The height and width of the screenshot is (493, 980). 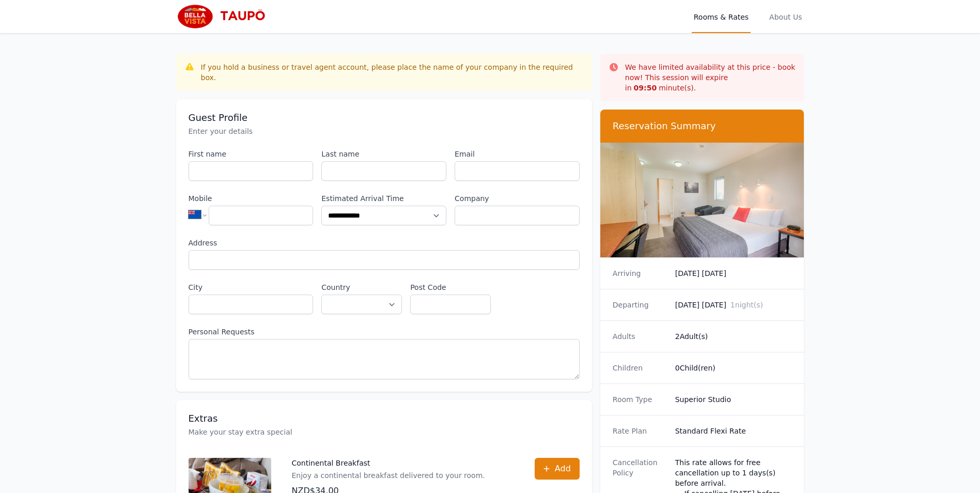 What do you see at coordinates (711, 78) in the screenshot?
I see `p: We have limited availability at this price - book now! This session will expire in minute(s).` at bounding box center [711, 78].